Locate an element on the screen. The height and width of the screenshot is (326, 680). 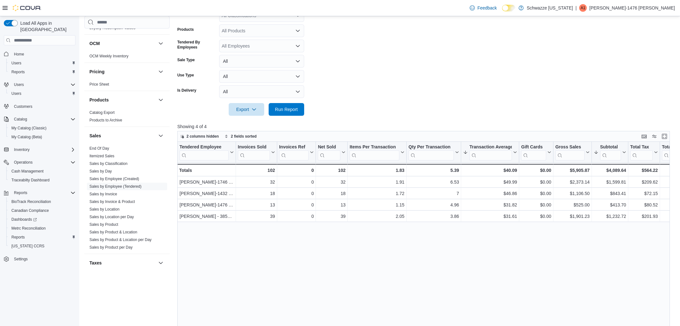
button: Inventory is located at coordinates (22, 150).